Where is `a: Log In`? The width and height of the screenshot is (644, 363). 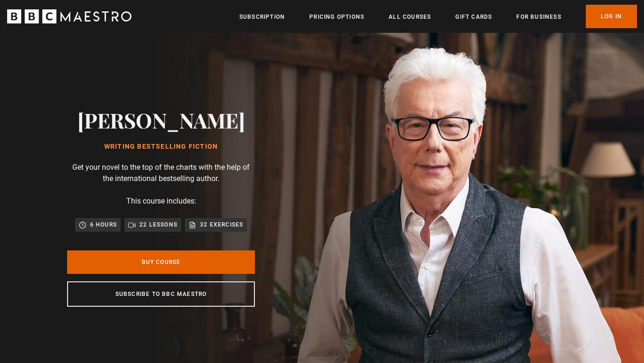
a: Log In is located at coordinates (611, 17).